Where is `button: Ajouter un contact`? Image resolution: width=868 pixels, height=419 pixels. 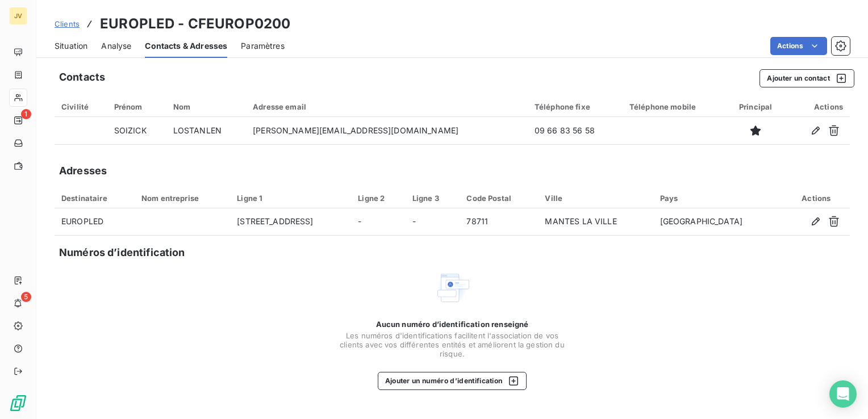 button: Ajouter un contact is located at coordinates (807, 78).